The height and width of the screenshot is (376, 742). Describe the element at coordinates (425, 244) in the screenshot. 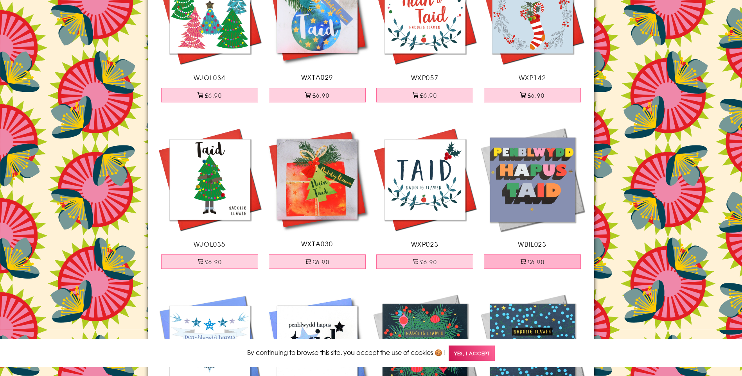

I see `span: WXP023` at that location.